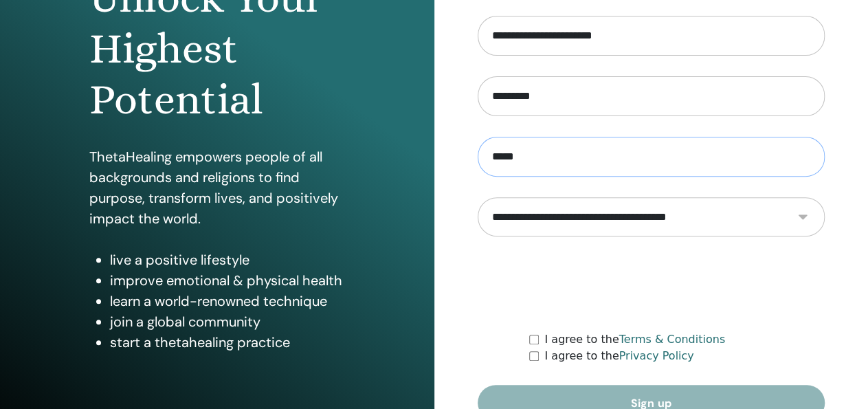 The image size is (868, 409). I want to click on li: join a global community, so click(226, 322).